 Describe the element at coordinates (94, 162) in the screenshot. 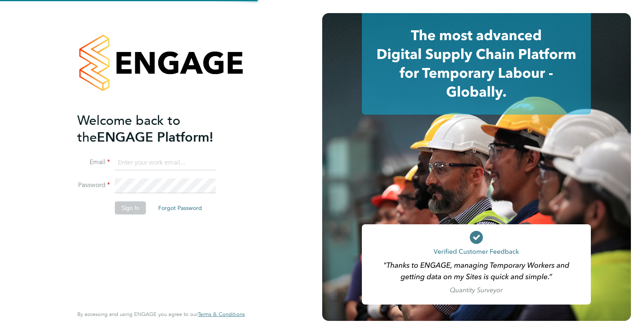

I see `label: Email` at that location.